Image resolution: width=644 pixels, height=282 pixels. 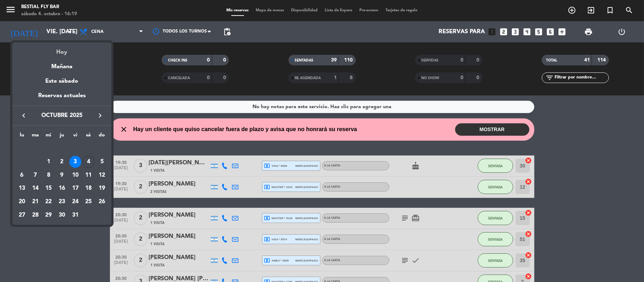 I want to click on td: 10 de octubre de 2025, so click(x=76, y=175).